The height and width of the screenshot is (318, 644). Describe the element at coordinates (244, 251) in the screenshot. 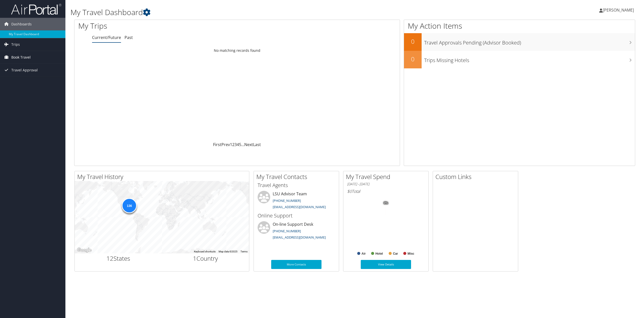

I see `a: Terms (opens in new tab)` at that location.